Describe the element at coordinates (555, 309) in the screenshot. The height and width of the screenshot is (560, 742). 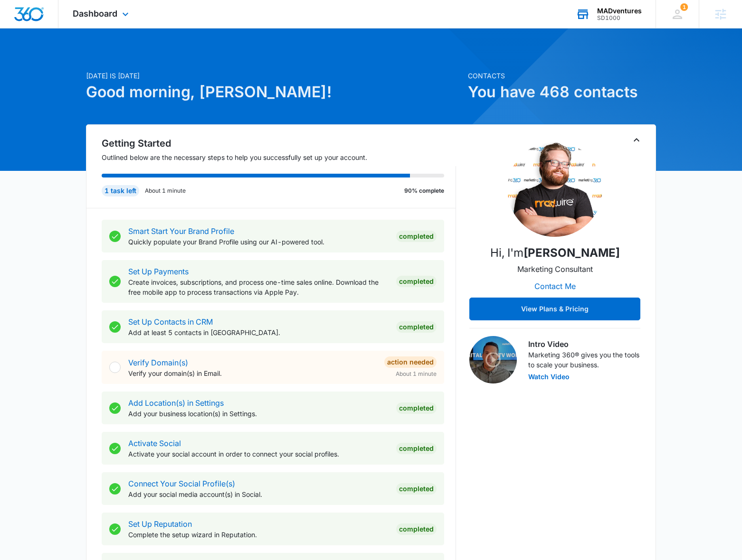
I see `button: View Plans & Pricing` at that location.